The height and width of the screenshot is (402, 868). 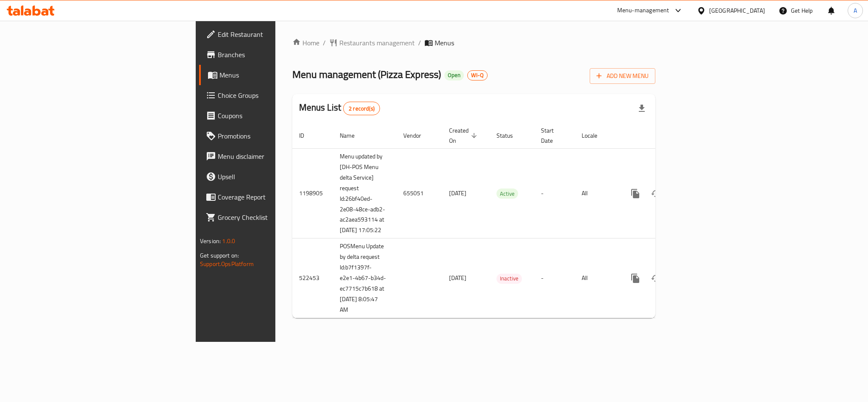 I want to click on span: 1.0.0, so click(x=229, y=241).